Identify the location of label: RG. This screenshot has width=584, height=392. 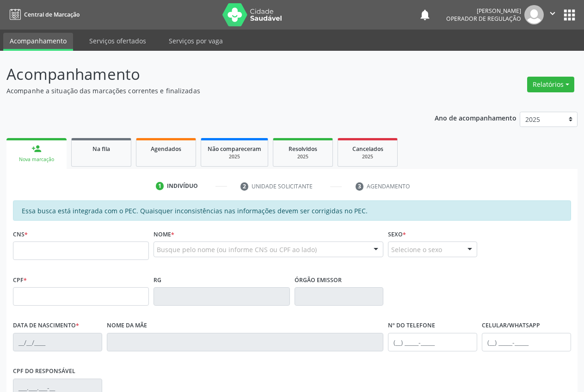
(157, 280).